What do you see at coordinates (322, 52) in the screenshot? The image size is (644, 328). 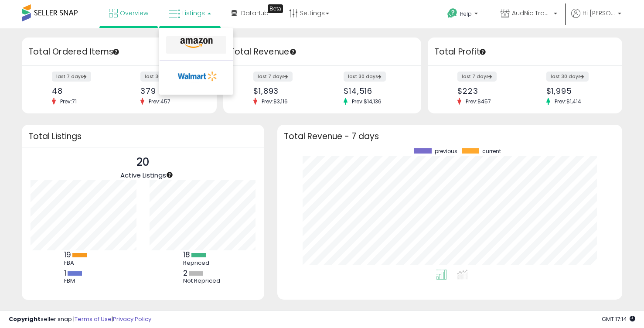 I see `h3: Total Revenue` at bounding box center [322, 52].